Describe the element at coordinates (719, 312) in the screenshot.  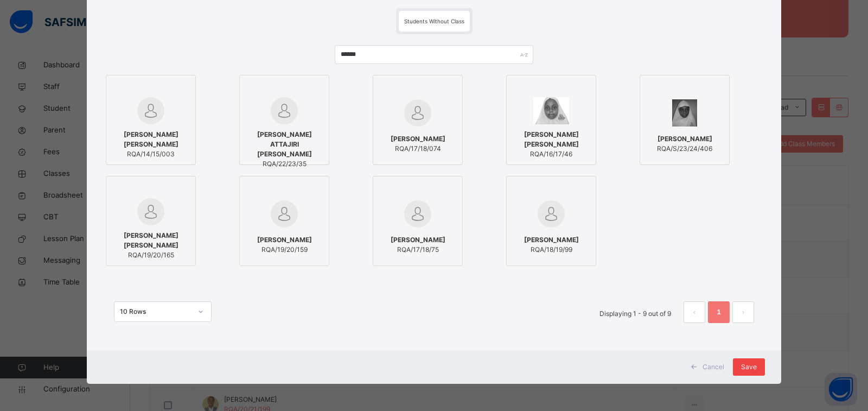
I see `li: 1` at that location.